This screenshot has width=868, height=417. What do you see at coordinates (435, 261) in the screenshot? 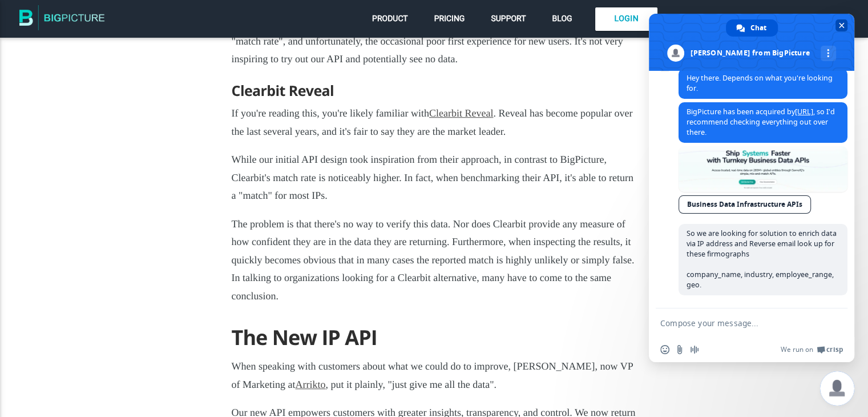
I see `p: The problem is that there's no way to verify this data. Nor does Clearbit provide any measure of ...` at bounding box center [435, 261].